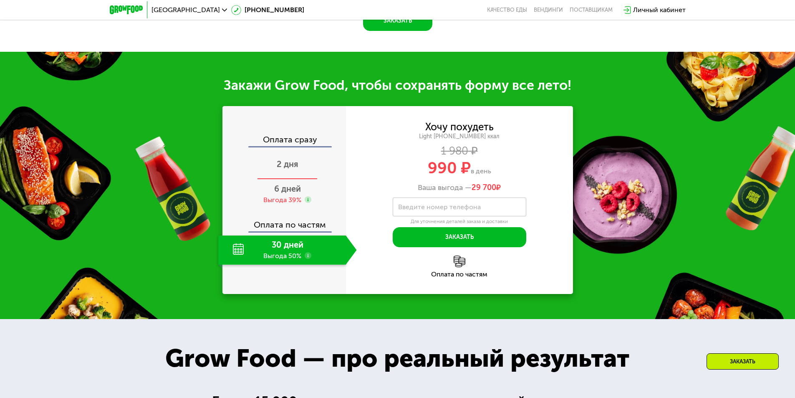 The width and height of the screenshot is (795, 398). What do you see at coordinates (288, 164) in the screenshot?
I see `span: 2 дня` at bounding box center [288, 164].